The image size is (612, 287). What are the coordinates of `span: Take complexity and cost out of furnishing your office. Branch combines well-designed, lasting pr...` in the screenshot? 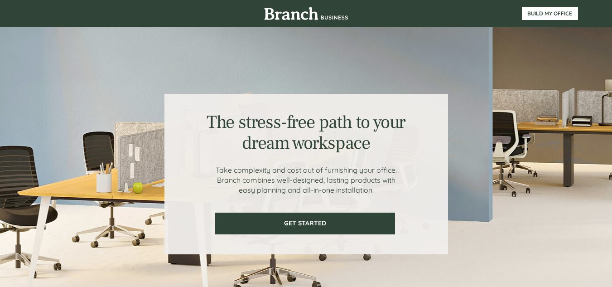 It's located at (306, 180).